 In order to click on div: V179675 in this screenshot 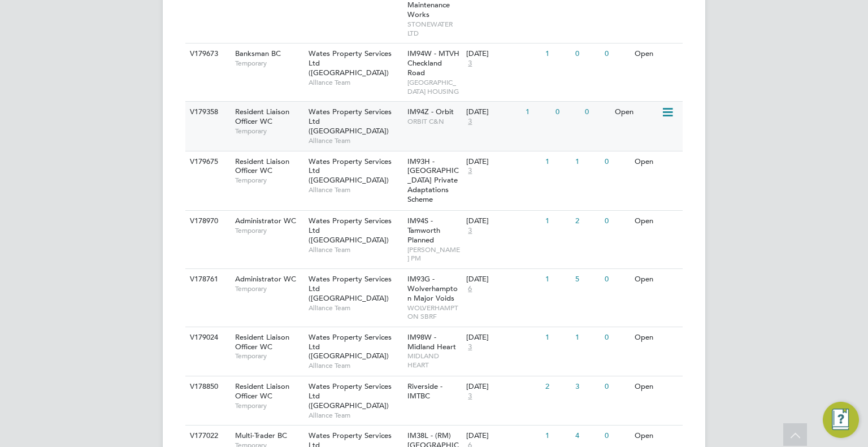, I will do `click(207, 162)`.